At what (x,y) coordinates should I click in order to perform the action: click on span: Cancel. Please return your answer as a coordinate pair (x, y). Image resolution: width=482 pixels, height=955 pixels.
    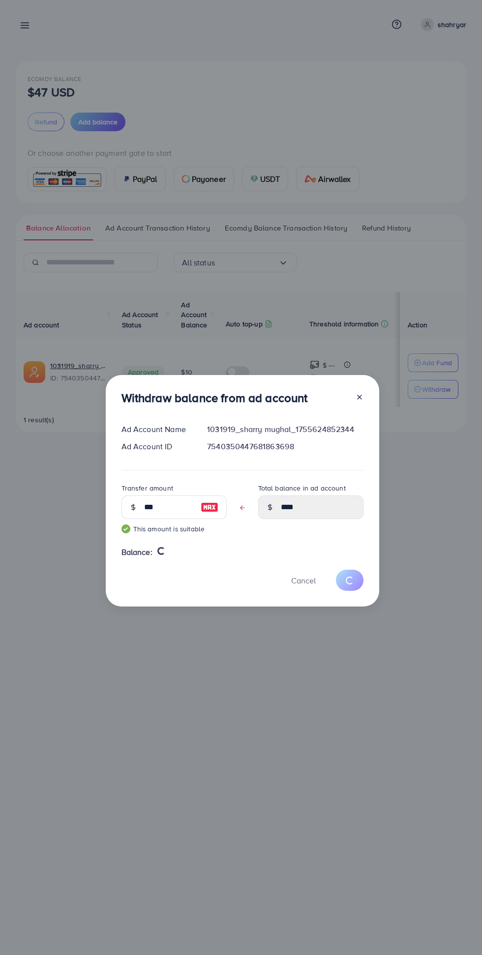
    Looking at the image, I should click on (303, 581).